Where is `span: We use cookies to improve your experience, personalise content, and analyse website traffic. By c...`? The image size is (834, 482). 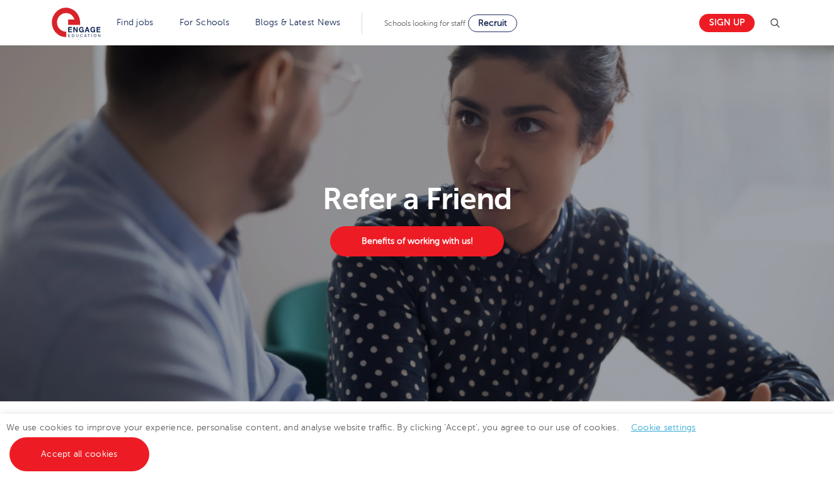 span: We use cookies to improve your experience, personalise content, and analyse website traffic. By c... is located at coordinates (357, 440).